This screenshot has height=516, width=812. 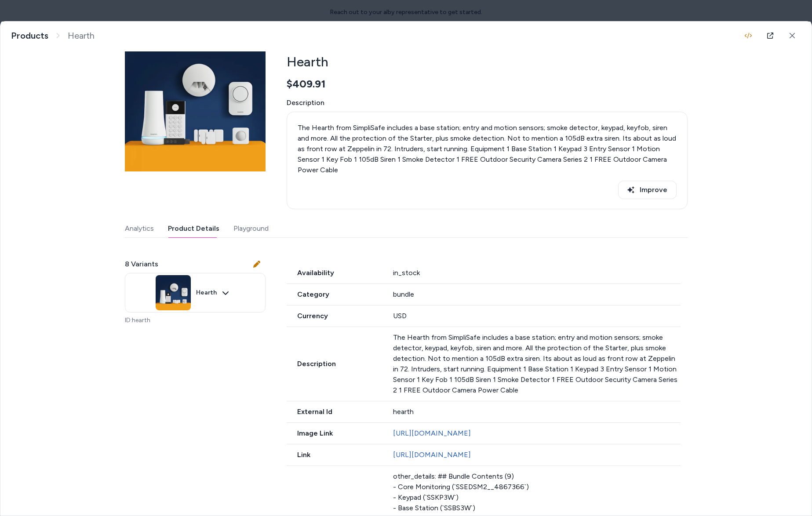 I want to click on span: External Id, so click(x=334, y=412).